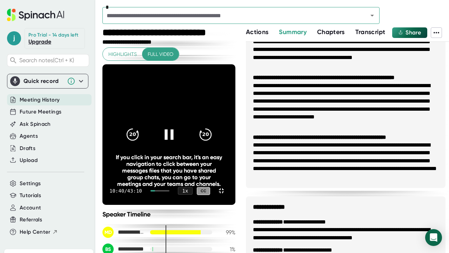 The height and width of the screenshot is (253, 449). What do you see at coordinates (30, 195) in the screenshot?
I see `span: Tutorials` at bounding box center [30, 195].